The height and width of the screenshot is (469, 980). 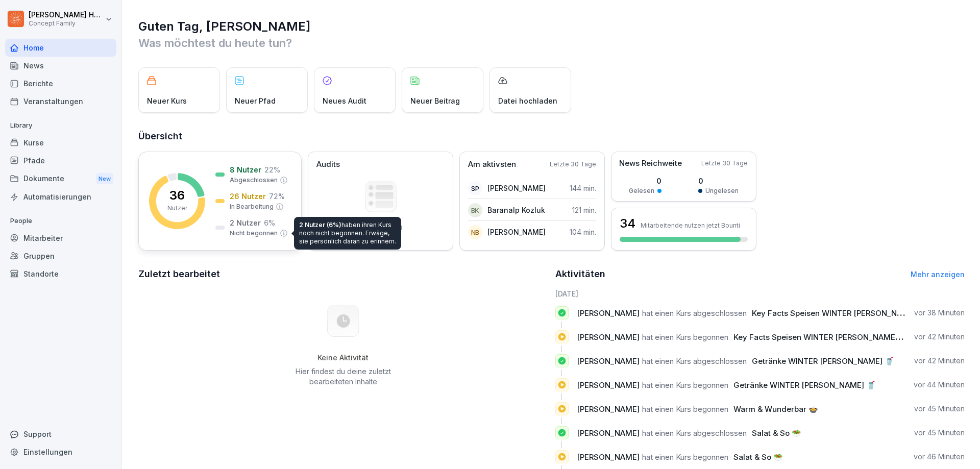 I want to click on p: 6 %, so click(x=270, y=223).